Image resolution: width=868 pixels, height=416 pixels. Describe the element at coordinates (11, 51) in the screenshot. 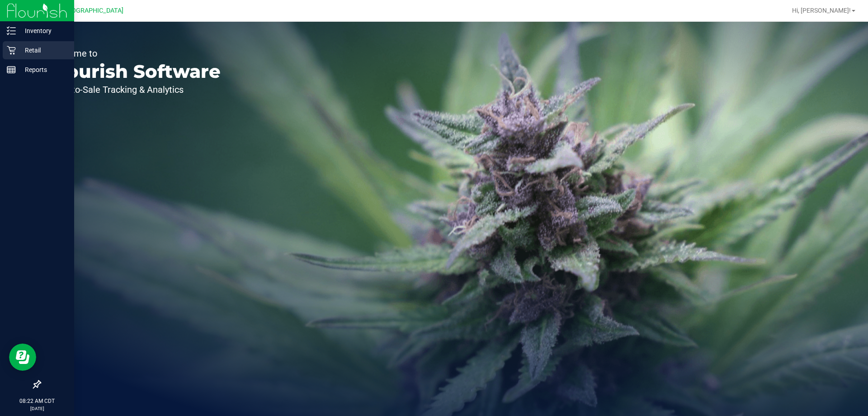

I see `inline-svg: Retail` at that location.